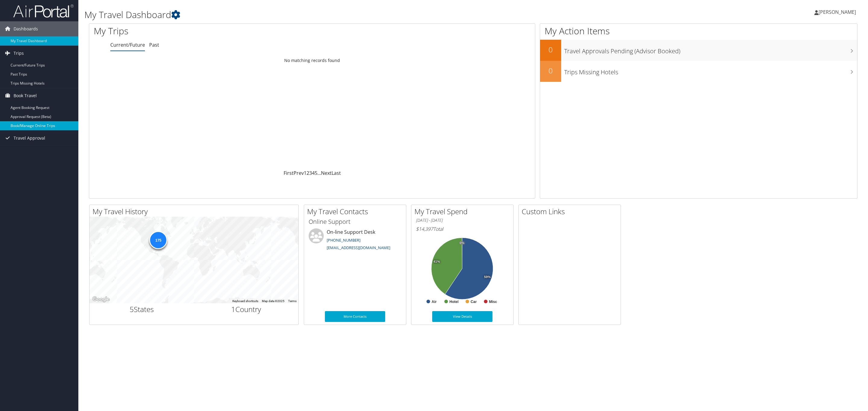 The width and height of the screenshot is (868, 411). What do you see at coordinates (312, 61) in the screenshot?
I see `td: No matching records found` at bounding box center [312, 61].